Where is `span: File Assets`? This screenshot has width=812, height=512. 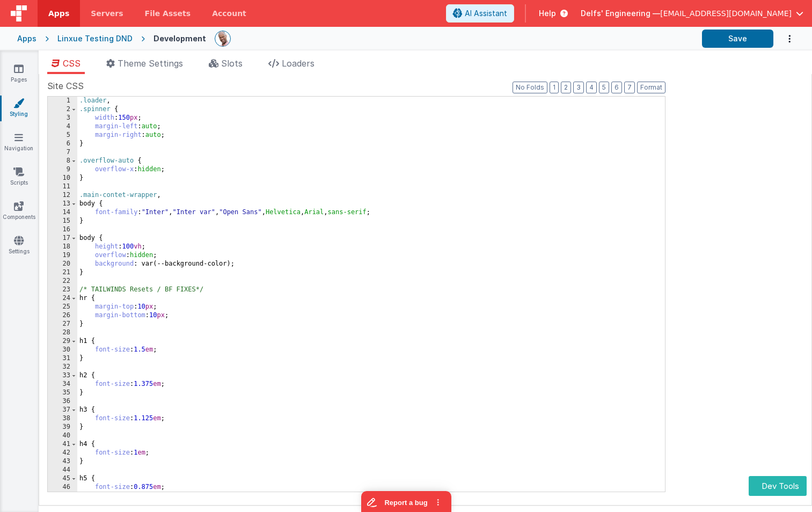
span: File Assets is located at coordinates (168, 13).